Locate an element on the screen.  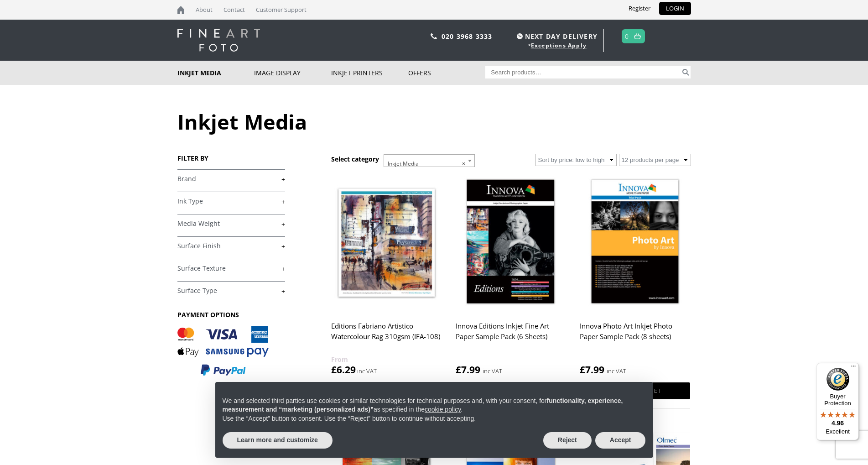
a: Exceptions Apply is located at coordinates (559, 45).